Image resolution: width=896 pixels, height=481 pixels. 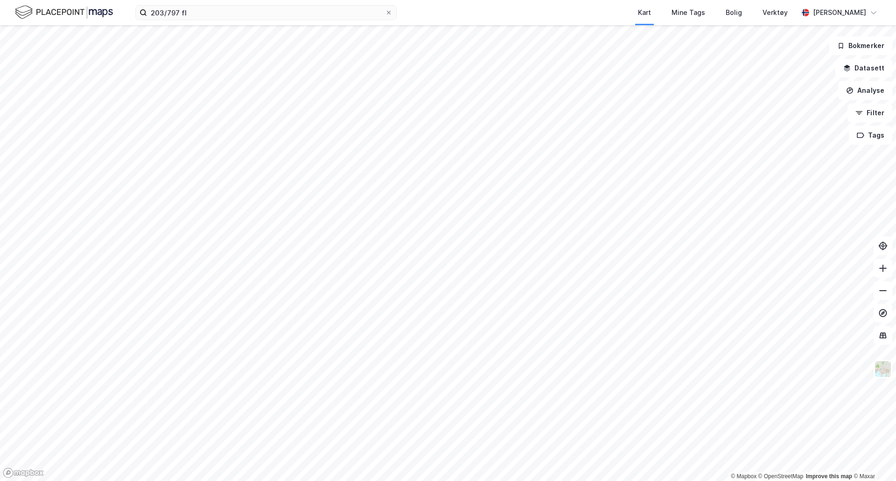 What do you see at coordinates (64, 12) in the screenshot?
I see `img: logo.f888ab2527a4732fd821a326f86c7f29.svg` at bounding box center [64, 12].